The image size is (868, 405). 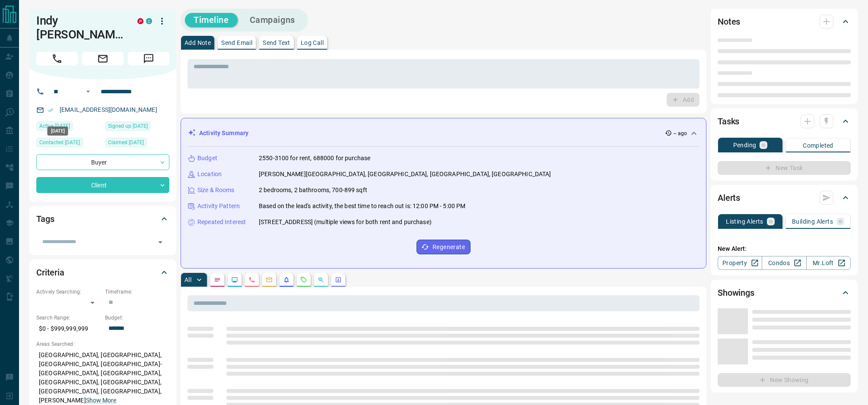 What do you see at coordinates (443, 247) in the screenshot?
I see `button: Regenerate` at bounding box center [443, 247].